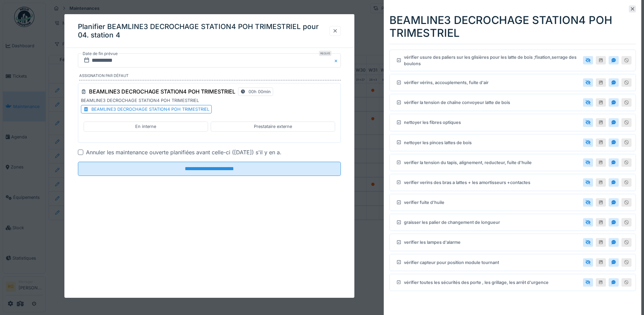 Image resolution: width=644 pixels, height=315 pixels. I want to click on div: verifier les lampes d'alarme, so click(427, 242).